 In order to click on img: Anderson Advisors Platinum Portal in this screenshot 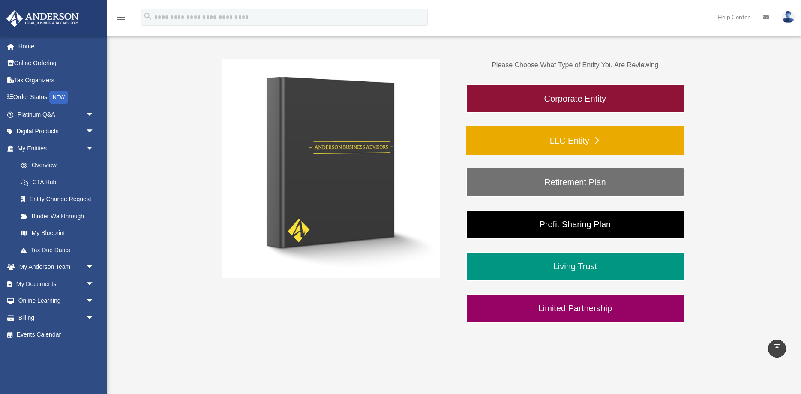, I will do `click(42, 18)`.